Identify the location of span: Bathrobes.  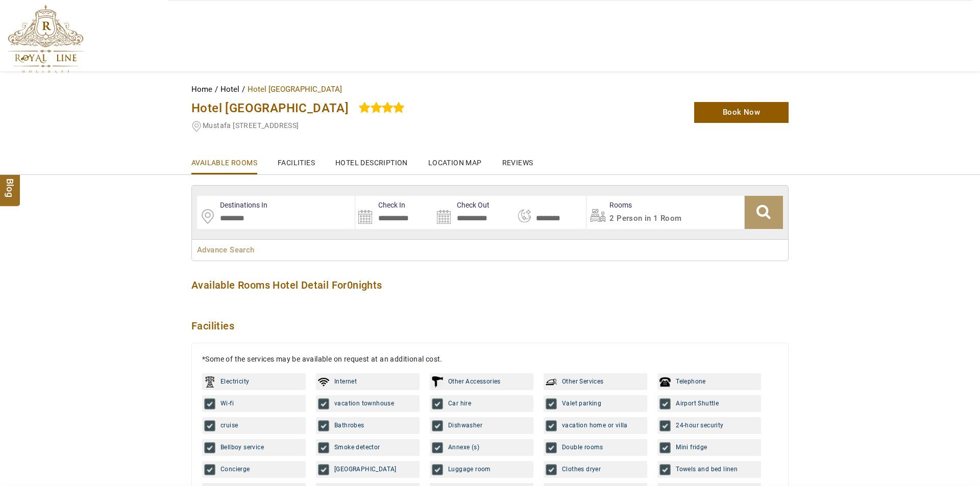
(349, 426).